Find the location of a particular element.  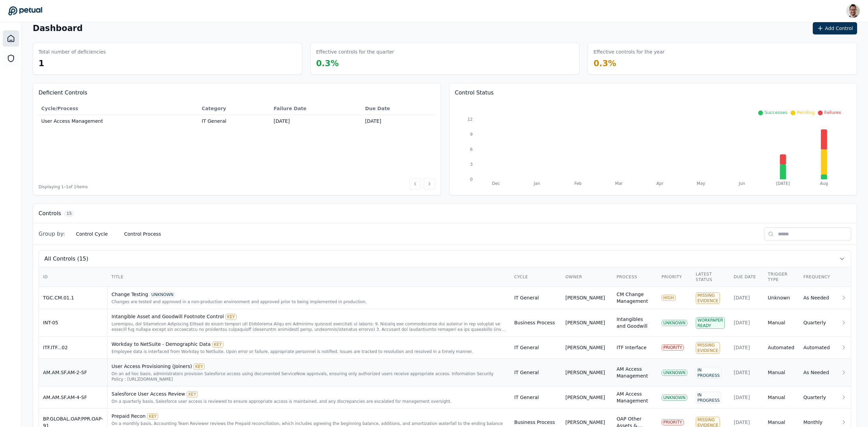

div: ITF Interface is located at coordinates (632, 348).